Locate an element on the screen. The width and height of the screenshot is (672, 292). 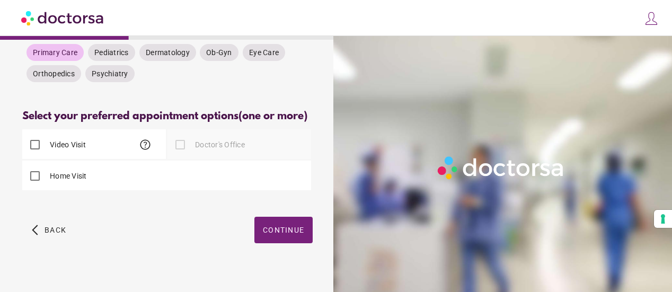
span: Orthopedics is located at coordinates (54, 74).